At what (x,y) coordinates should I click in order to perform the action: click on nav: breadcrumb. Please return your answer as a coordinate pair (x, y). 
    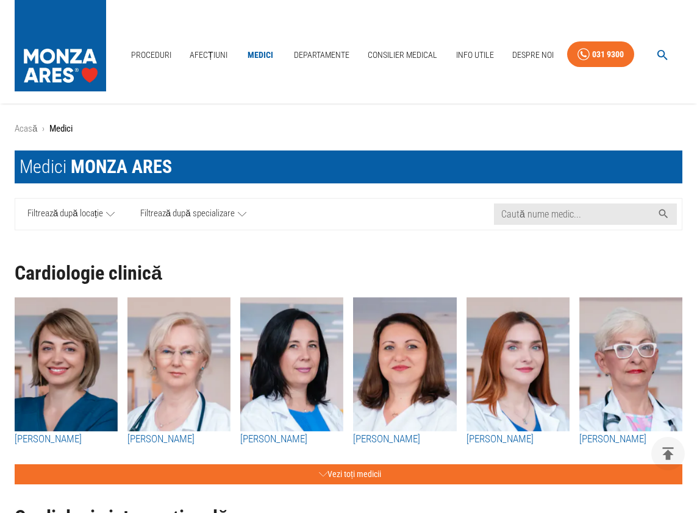
    Looking at the image, I should click on (348, 129).